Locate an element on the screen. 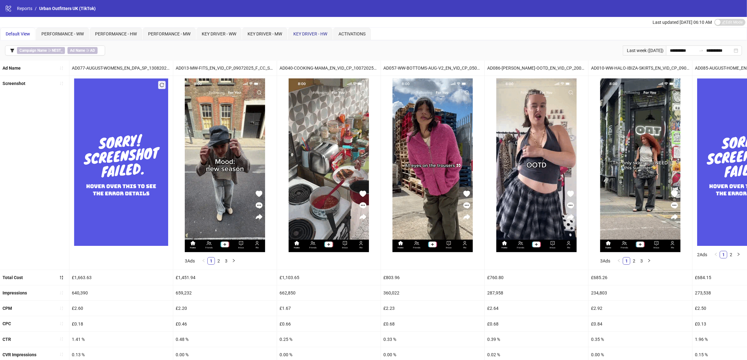 Image resolution: width=747 pixels, height=360 pixels. img: Failed Screenshot Placeholder is located at coordinates (121, 162).